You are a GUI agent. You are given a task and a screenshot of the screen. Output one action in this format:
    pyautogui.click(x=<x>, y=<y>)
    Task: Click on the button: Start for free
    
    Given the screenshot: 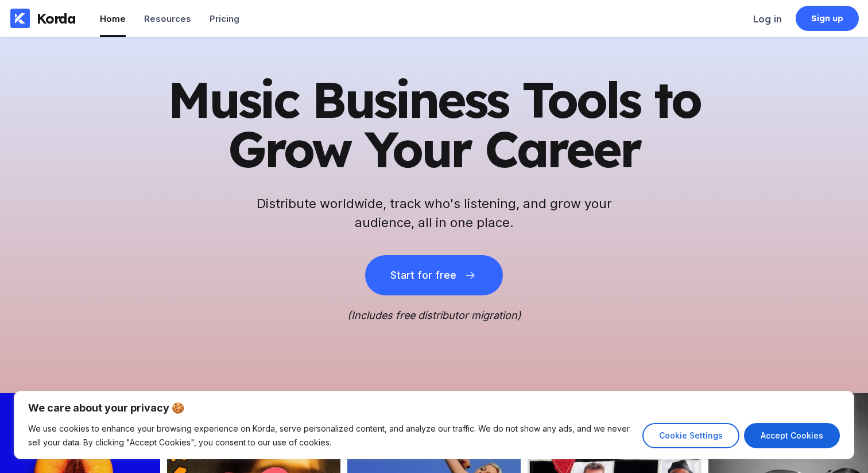 What is the action you would take?
    pyautogui.click(x=434, y=275)
    